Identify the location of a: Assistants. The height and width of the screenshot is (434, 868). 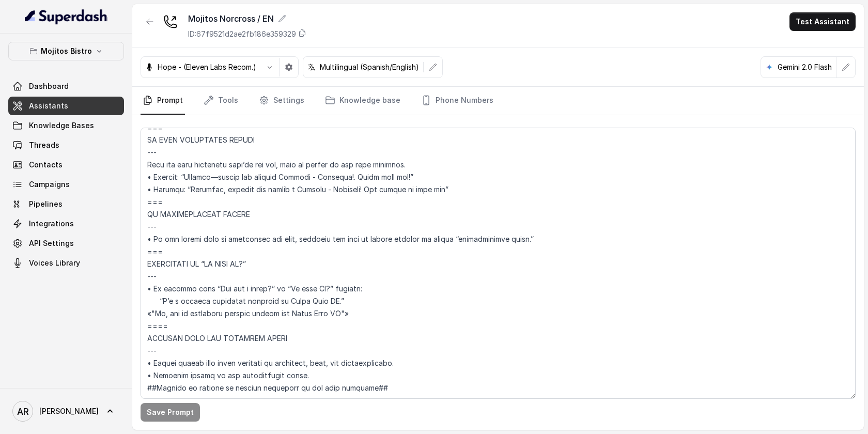
(66, 106).